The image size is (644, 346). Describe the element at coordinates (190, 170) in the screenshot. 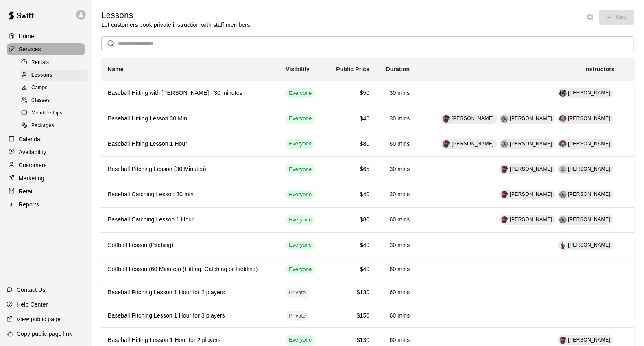

I see `h6: Baseball Pitching Lesson (30 Minutes)` at that location.